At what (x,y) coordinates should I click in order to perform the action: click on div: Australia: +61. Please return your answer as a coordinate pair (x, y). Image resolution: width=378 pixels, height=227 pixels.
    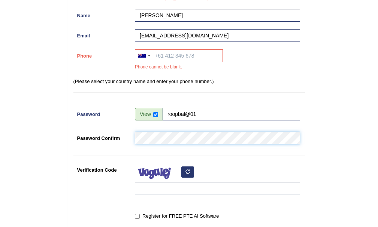
    Looking at the image, I should click on (144, 56).